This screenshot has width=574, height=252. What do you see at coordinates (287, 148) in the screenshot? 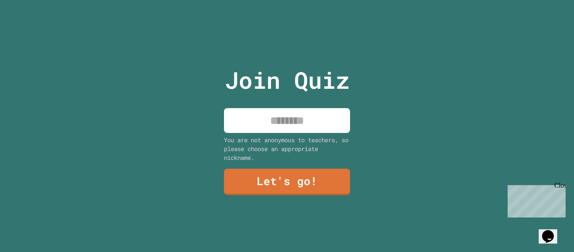
I see `div: You are not anonymous to teachers, so please choose an appropriate nickname.` at bounding box center [287, 148].